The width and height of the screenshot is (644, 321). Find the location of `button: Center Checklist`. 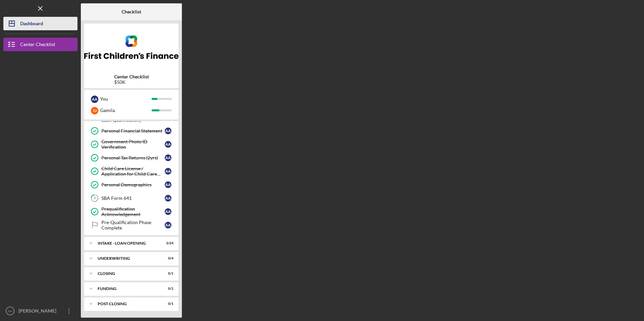

button: Center Checklist is located at coordinates (40, 45).